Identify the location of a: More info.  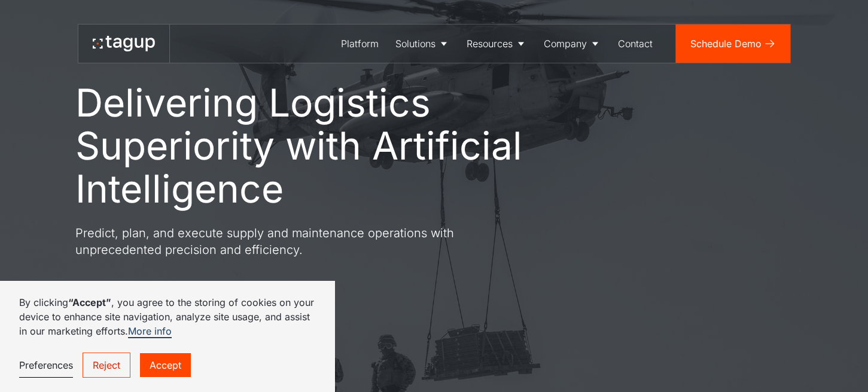
(150, 332).